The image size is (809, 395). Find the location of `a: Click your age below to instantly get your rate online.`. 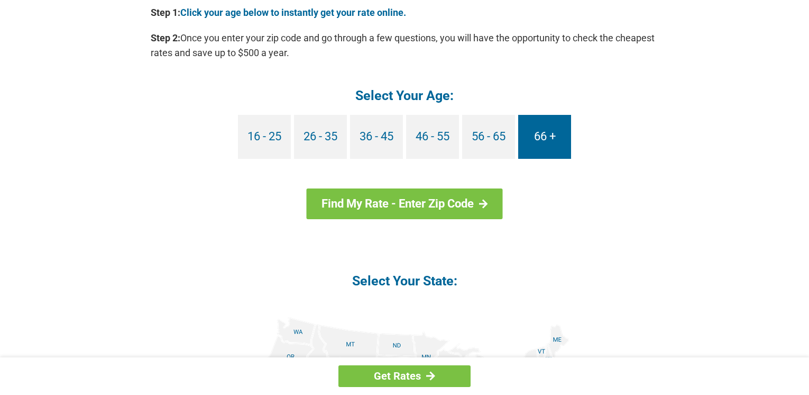

a: Click your age below to instantly get your rate online. is located at coordinates (293, 12).